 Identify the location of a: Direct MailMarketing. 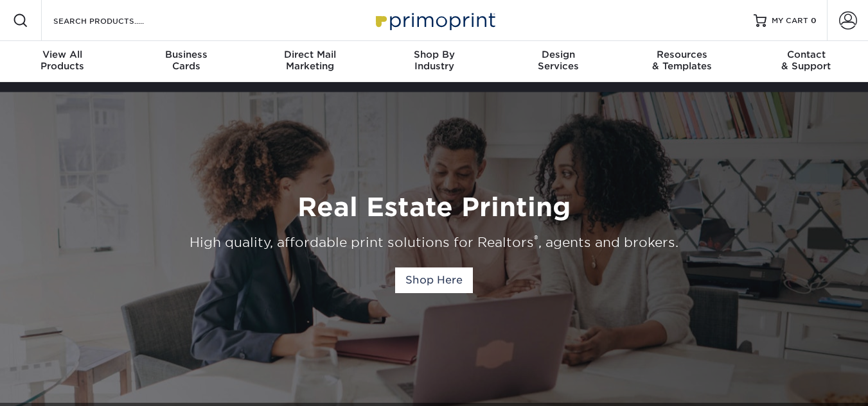
(309, 62).